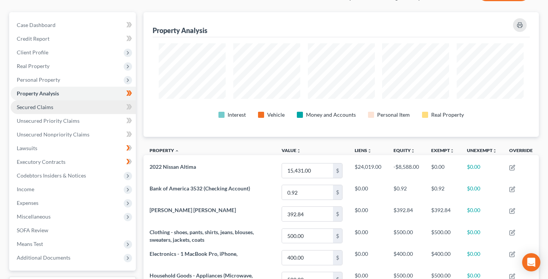 This screenshot has height=279, width=548. Describe the element at coordinates (43, 258) in the screenshot. I see `span: Additional Documents` at that location.